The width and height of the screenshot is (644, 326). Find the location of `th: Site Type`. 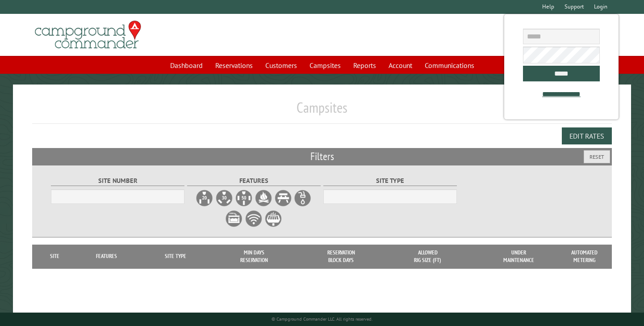

th: Site Type is located at coordinates (176, 256).